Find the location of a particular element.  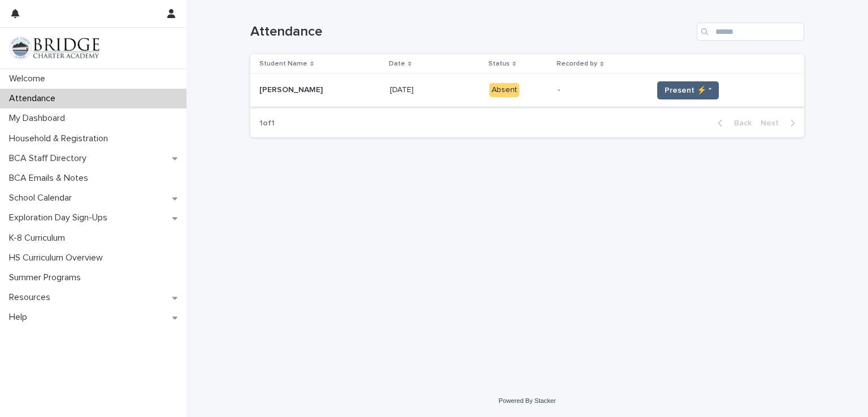

p: HS Curriculum Overview is located at coordinates (58, 257).